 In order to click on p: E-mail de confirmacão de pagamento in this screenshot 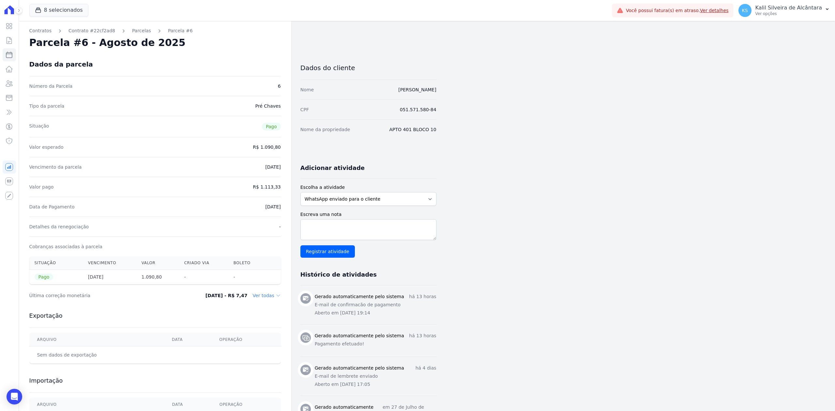, I will do `click(375, 305)`.